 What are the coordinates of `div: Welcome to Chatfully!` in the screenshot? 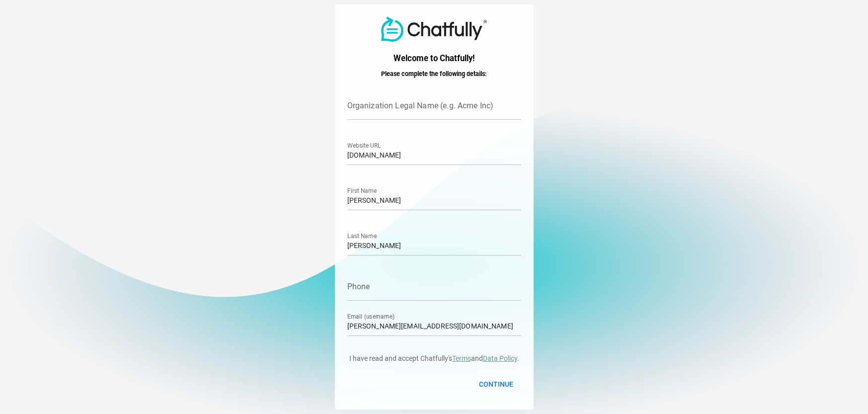 It's located at (434, 58).